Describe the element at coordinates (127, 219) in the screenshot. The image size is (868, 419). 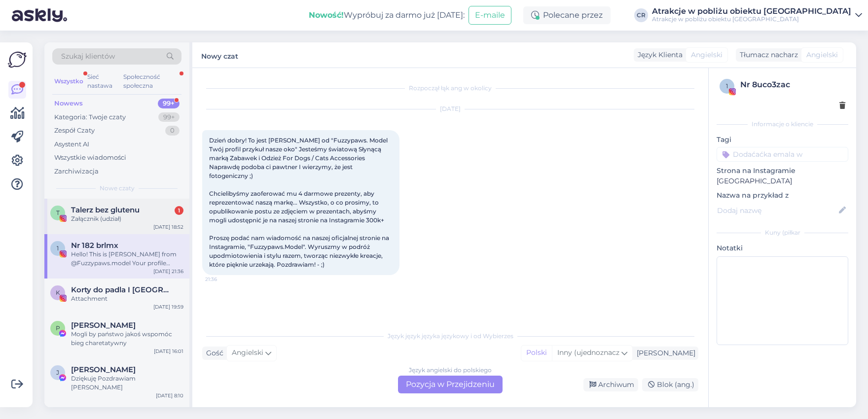
I see `div: Załącznik (udział)` at that location.